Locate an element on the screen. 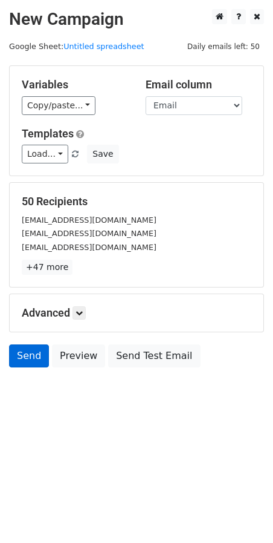 This screenshot has height=543, width=273. a: Send is located at coordinates (29, 356).